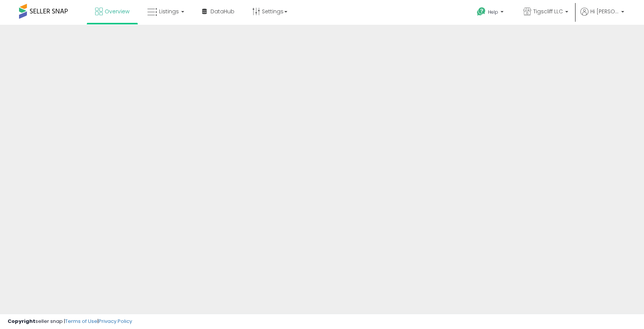  What do you see at coordinates (222, 11) in the screenshot?
I see `span: DataHub` at bounding box center [222, 11].